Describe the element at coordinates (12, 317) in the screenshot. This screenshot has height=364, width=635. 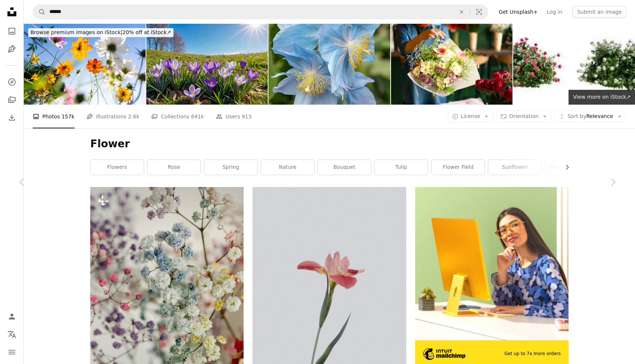
I see `a: Log in / Sign up` at that location.